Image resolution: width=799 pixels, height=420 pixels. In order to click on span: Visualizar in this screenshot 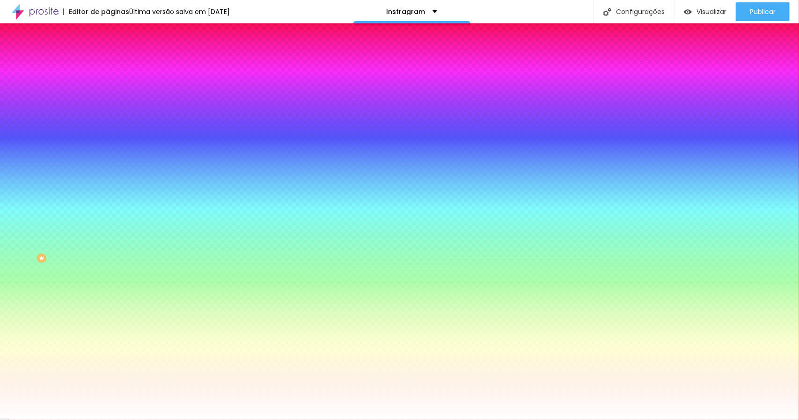, I will do `click(711, 12)`.